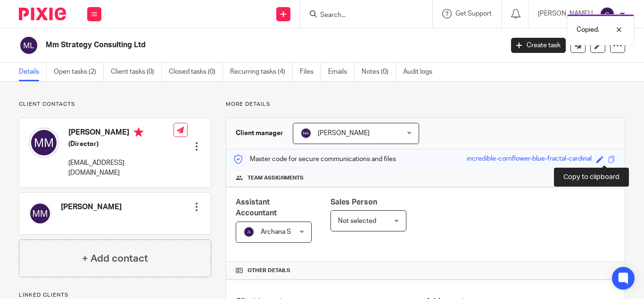  What do you see at coordinates (310, 72) in the screenshot?
I see `a: Files` at bounding box center [310, 72].